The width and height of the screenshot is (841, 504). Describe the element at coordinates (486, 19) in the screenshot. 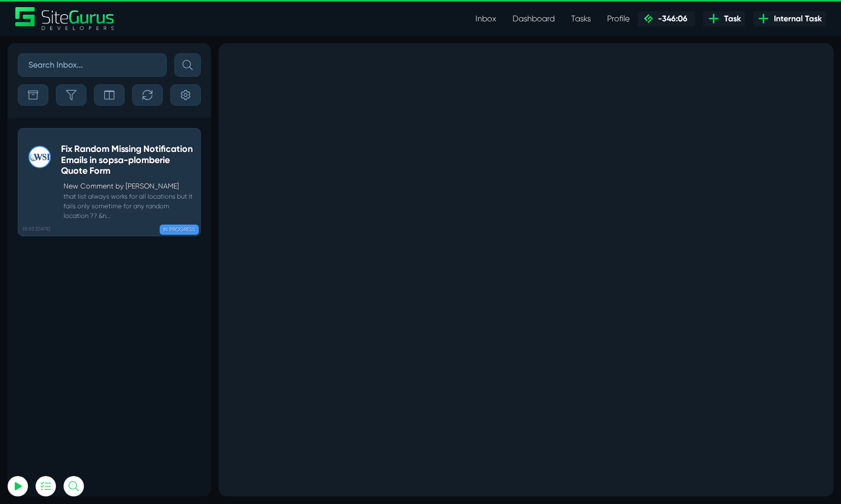

I see `a: Inbox` at that location.